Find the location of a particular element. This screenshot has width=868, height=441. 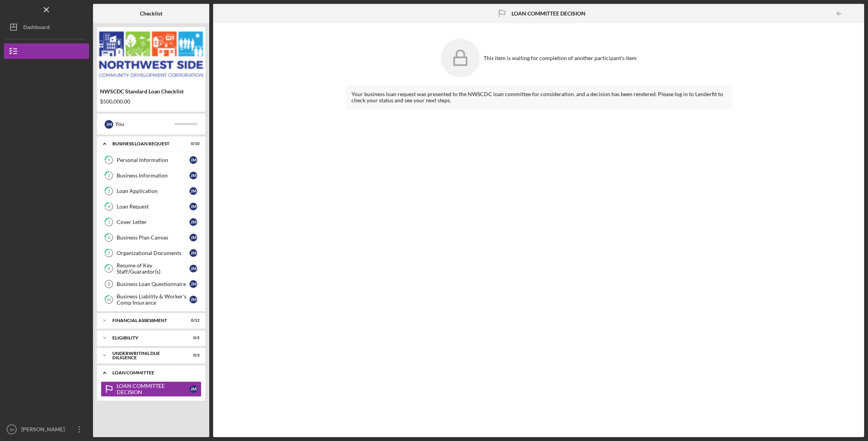

div: Business Loan Request is located at coordinates (146, 144).